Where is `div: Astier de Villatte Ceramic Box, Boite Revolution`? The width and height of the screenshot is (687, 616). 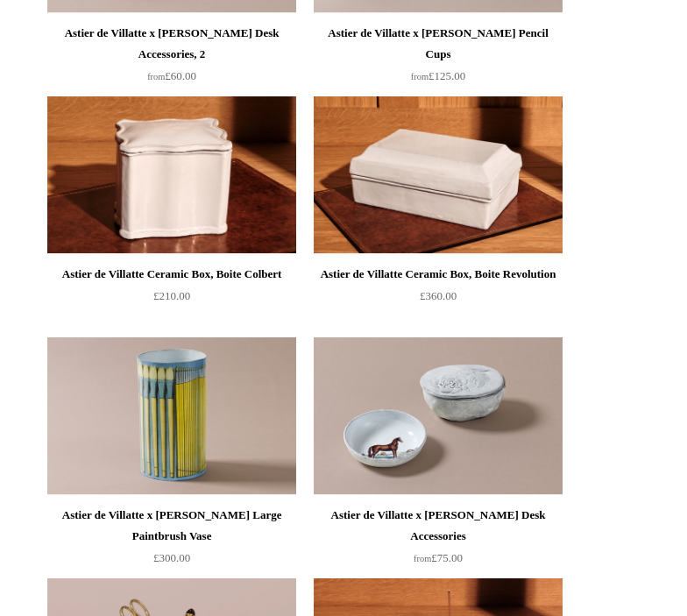 div: Astier de Villatte Ceramic Box, Boite Revolution is located at coordinates (438, 274).